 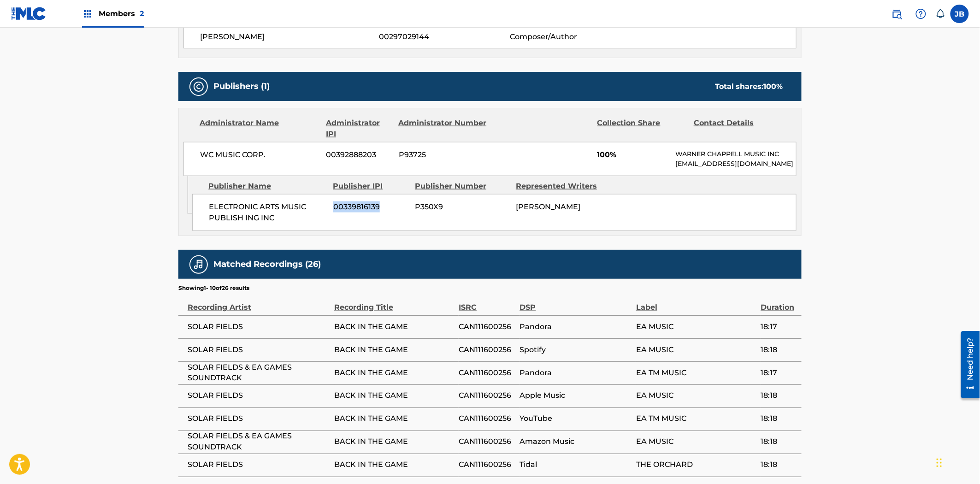 I want to click on span: Apple Music, so click(x=576, y=396).